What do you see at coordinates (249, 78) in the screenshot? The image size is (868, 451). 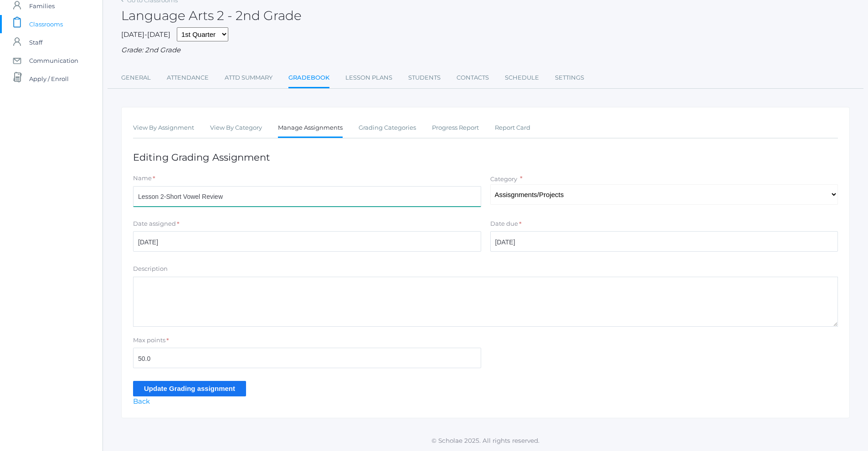 I see `a: Attd Summary` at bounding box center [249, 78].